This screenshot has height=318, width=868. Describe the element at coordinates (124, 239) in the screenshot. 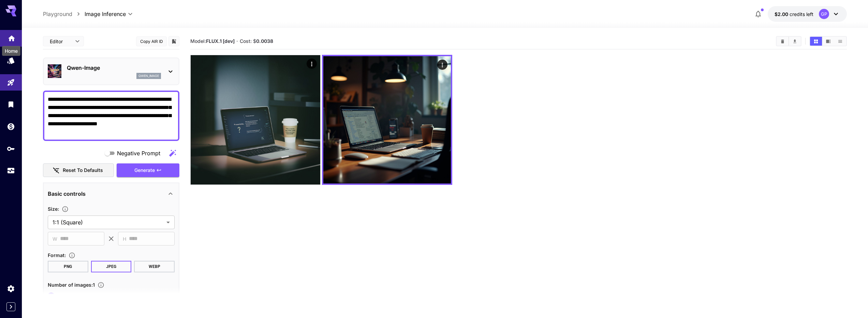

I see `span: H` at that location.